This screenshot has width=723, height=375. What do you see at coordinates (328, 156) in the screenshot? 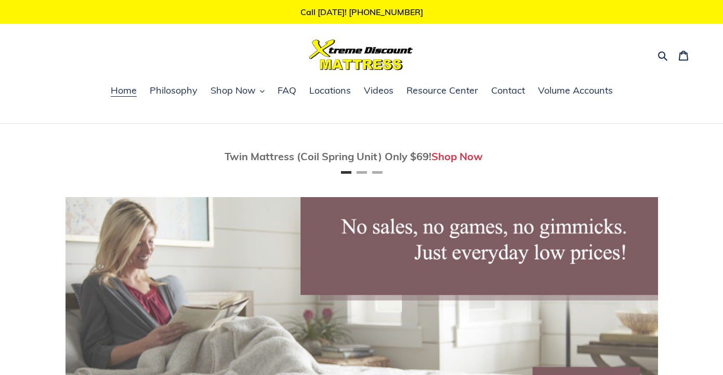
I see `span: Twin Mattress (Coil Spring Unit) Only $69!` at bounding box center [328, 156].